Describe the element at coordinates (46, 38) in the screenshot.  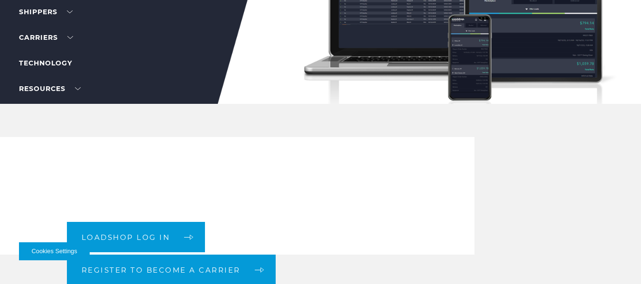
I see `a: Carriers` at that location.